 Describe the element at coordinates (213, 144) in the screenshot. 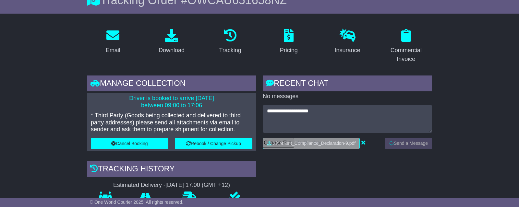

I see `button: Rebook / Change Pickup` at that location.